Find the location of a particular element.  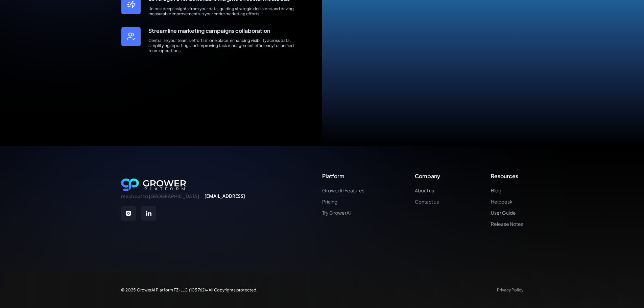

a: User Guide is located at coordinates (507, 212).